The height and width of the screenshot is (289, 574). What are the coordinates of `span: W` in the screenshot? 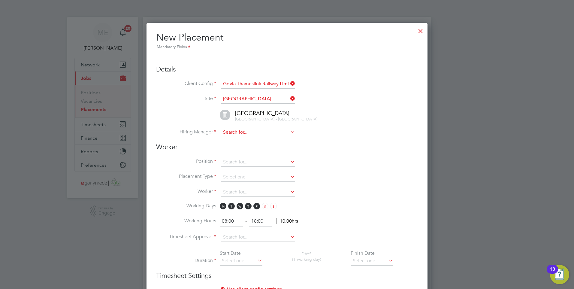 It's located at (240, 206).